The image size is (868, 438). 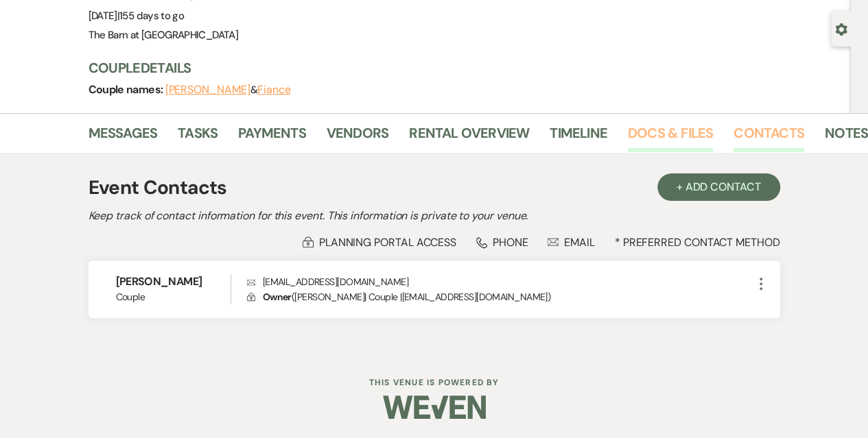 I want to click on div: Phone, so click(x=502, y=242).